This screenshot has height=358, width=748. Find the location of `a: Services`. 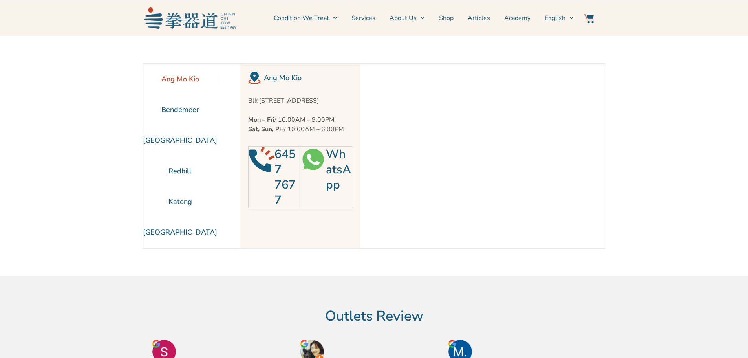

a: Services is located at coordinates (363, 18).